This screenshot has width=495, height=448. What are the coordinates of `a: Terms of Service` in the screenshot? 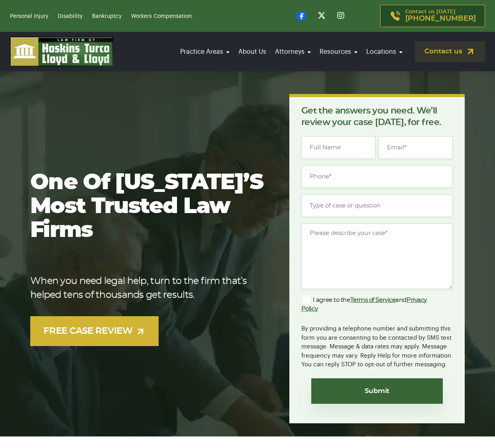 It's located at (373, 300).